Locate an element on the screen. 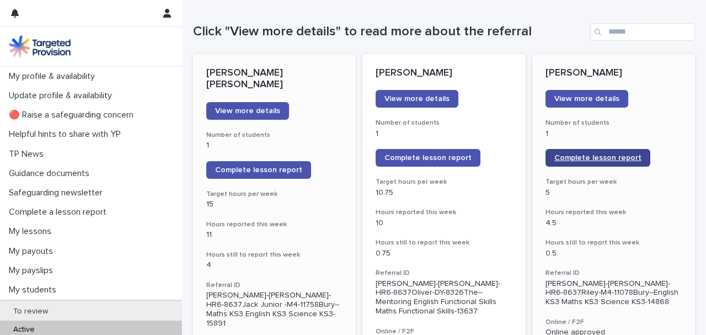  p: TP News is located at coordinates (28, 154).